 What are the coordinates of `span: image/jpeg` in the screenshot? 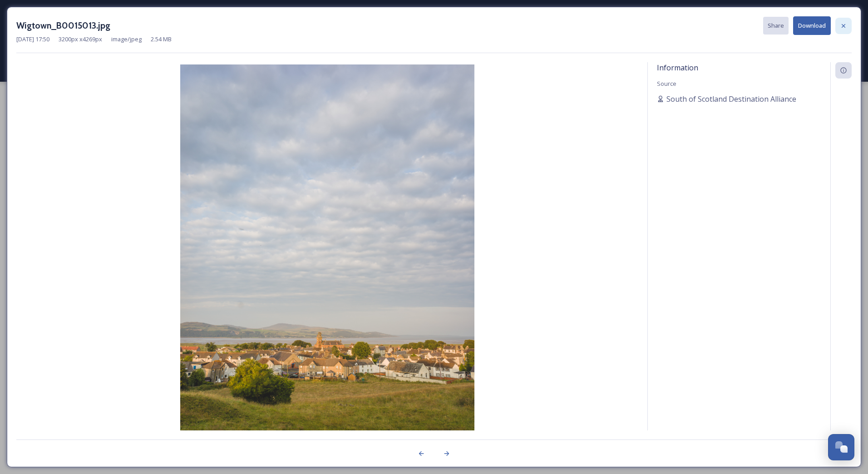 It's located at (126, 39).